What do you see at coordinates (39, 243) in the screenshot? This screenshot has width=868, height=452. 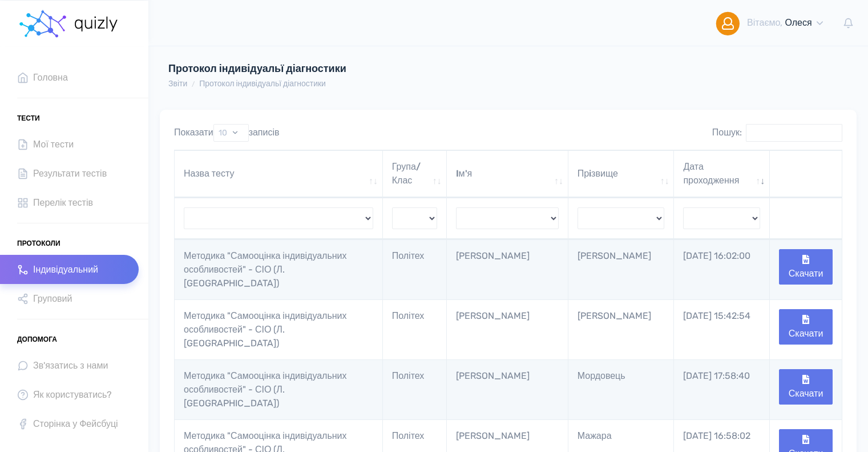 I see `span: Протоколи` at bounding box center [39, 243].